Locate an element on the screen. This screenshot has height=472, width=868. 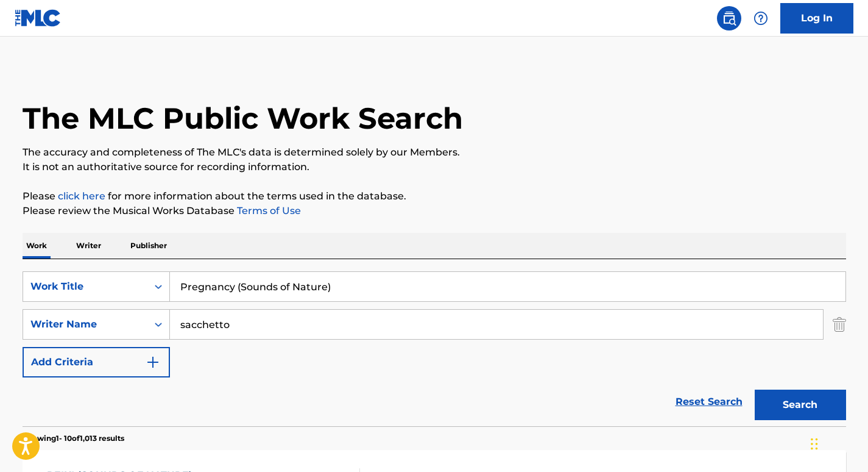
form: Search Form is located at coordinates (434, 348).